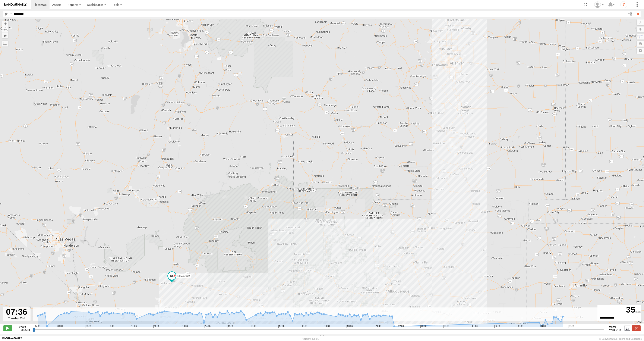  Describe the element at coordinates (571, 327) in the screenshot. I see `span: 05:36` at that location.